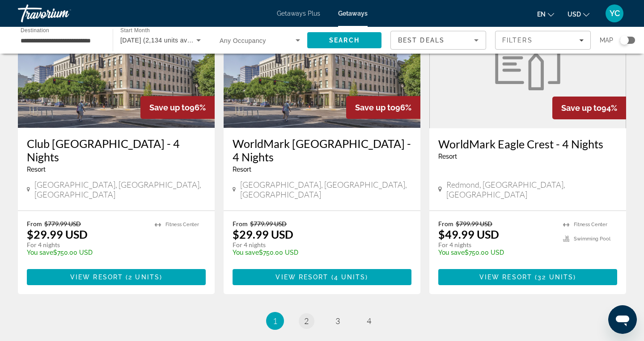 This screenshot has height=341, width=644. Describe the element at coordinates (298, 13) in the screenshot. I see `a: Getaways Plus` at that location.